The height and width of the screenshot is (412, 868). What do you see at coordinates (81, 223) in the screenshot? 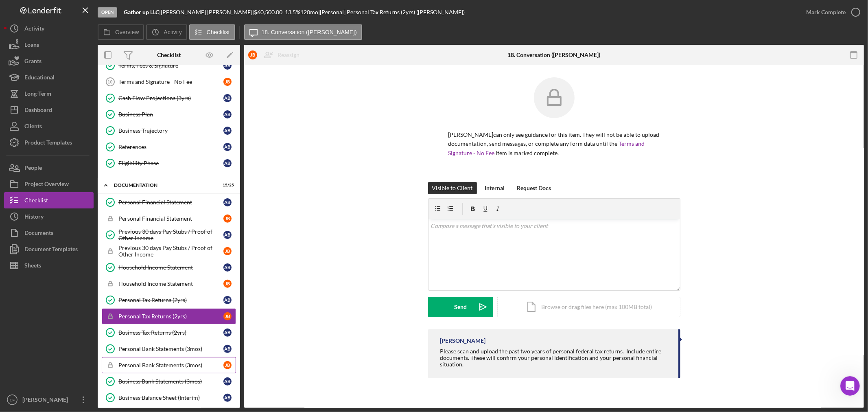
I see `div: New messages divider` at bounding box center [81, 223].